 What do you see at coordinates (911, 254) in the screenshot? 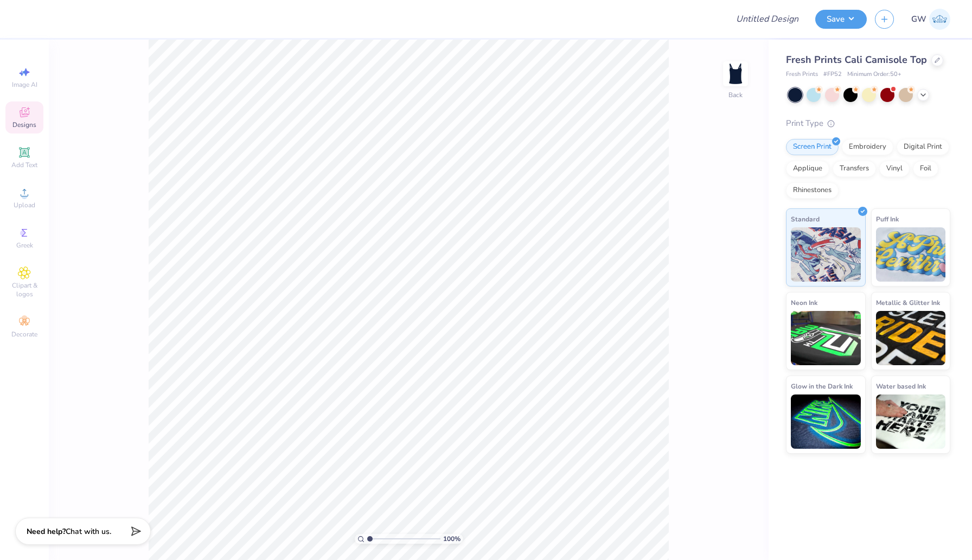
I see `img: Puff Ink` at bounding box center [911, 254].